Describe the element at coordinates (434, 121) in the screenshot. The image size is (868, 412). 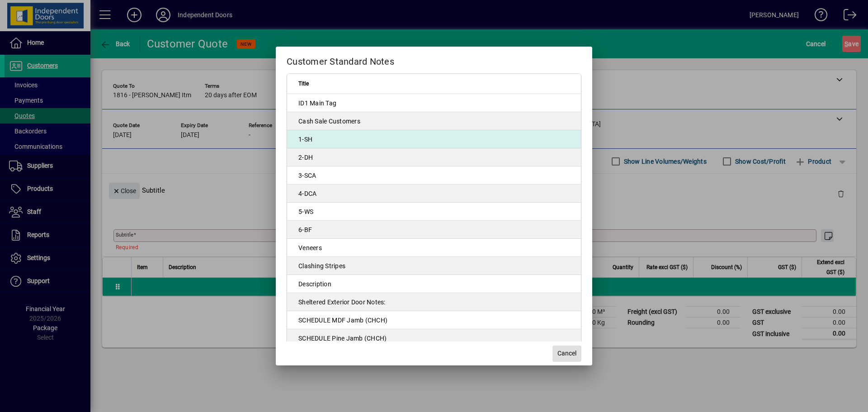
I see `td: Cash Sale Customers` at that location.